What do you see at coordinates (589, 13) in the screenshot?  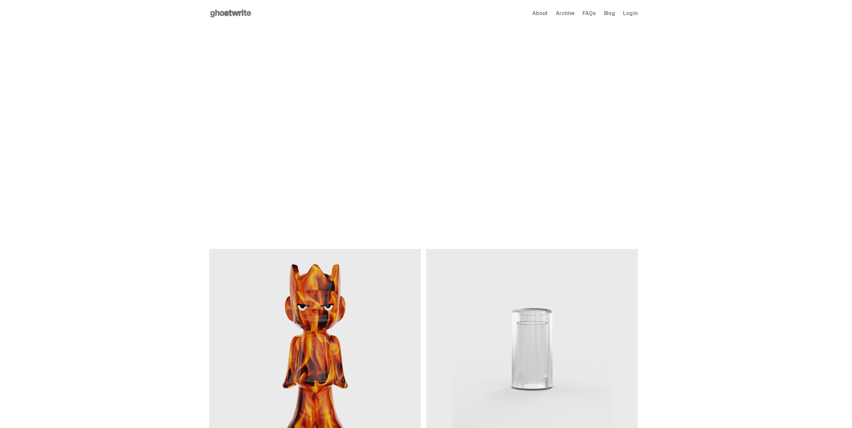 I see `a: FAQs` at bounding box center [589, 13].